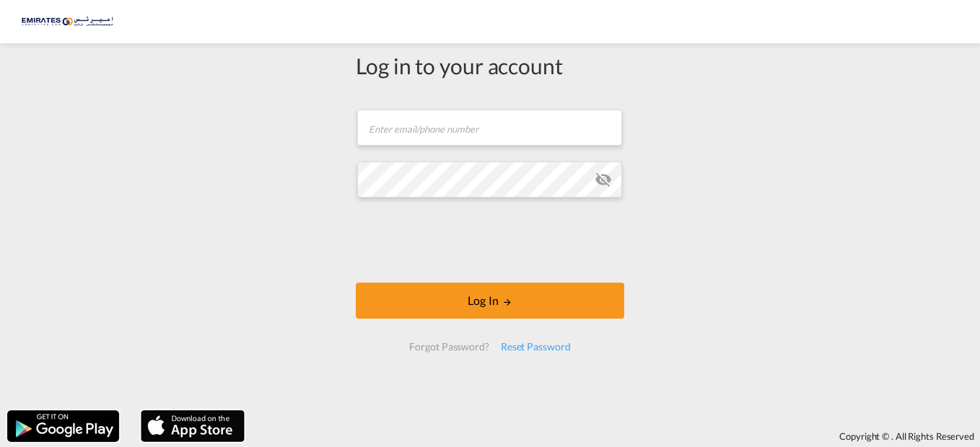 The width and height of the screenshot is (980, 447). What do you see at coordinates (490, 65) in the screenshot?
I see `div: Log in to your account` at bounding box center [490, 65].